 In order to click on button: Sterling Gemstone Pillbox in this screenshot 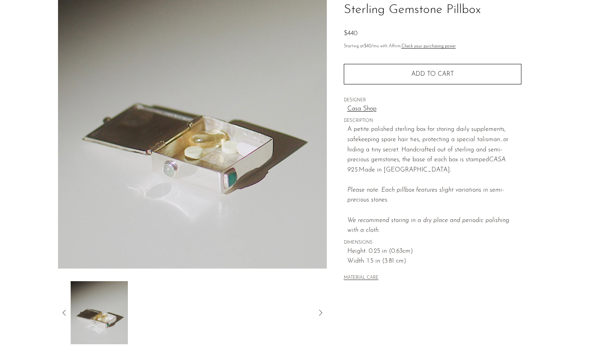, I will do `click(99, 313)`.